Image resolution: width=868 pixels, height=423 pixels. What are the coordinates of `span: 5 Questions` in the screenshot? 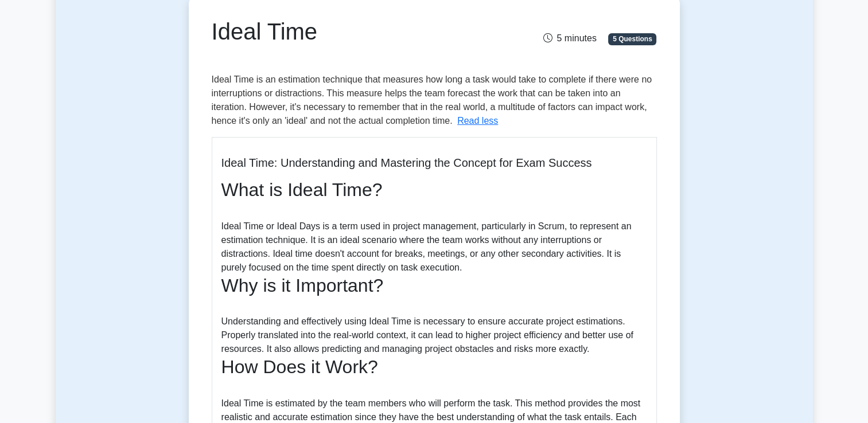 It's located at (632, 39).